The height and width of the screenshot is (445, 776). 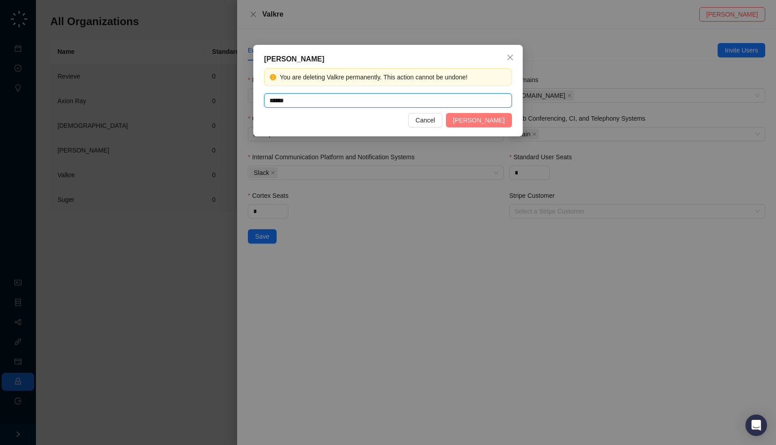 What do you see at coordinates (393, 77) in the screenshot?
I see `div: You are deleting Valkre permanently. This action cannot be undone!` at bounding box center [393, 77].